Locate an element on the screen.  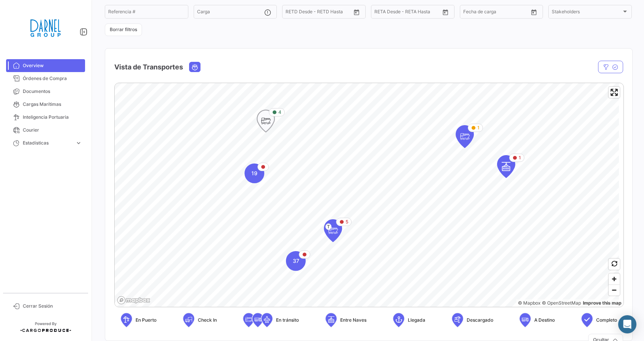
a: Courier is located at coordinates (46, 130).